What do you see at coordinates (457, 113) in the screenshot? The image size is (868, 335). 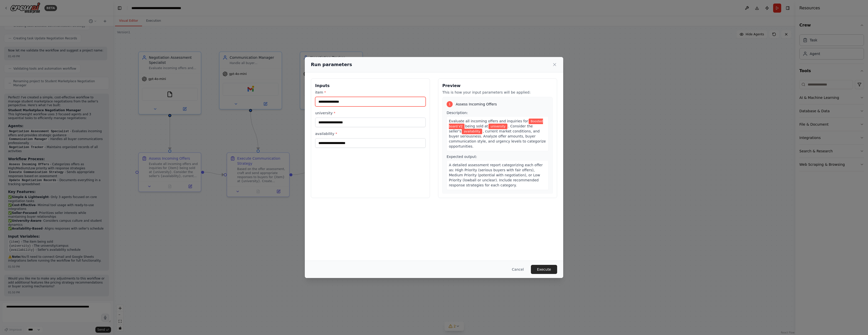 I see `span: Description:` at bounding box center [457, 113].